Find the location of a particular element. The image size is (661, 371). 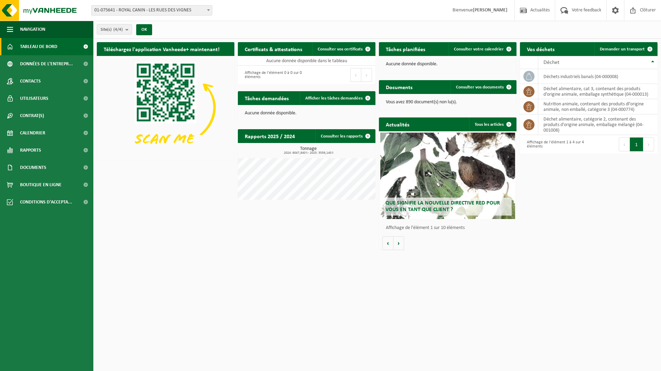

td: déchets industriels banals (04-000008) is located at coordinates (597, 76).